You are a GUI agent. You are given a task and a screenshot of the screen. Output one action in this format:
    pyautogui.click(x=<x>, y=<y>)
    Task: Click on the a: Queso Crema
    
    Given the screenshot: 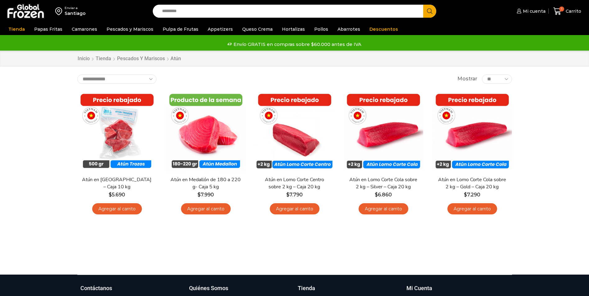 What is the action you would take?
    pyautogui.click(x=257, y=29)
    